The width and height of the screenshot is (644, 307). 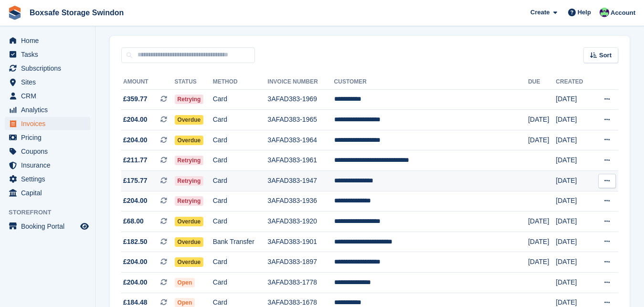 What do you see at coordinates (49, 82) in the screenshot?
I see `span: Sites` at bounding box center [49, 82].